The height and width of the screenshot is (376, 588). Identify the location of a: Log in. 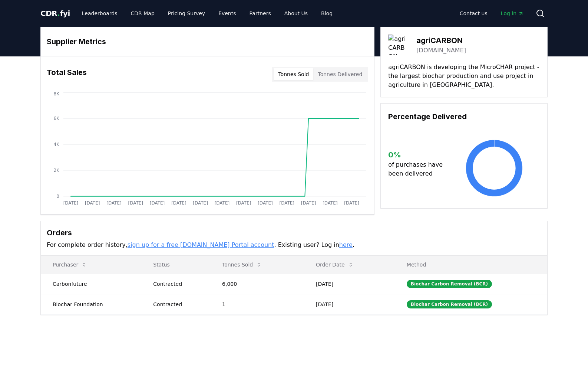
(512, 13).